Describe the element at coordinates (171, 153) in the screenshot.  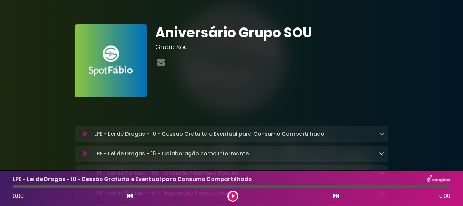
I see `p: LPE - Lei de Drogas - 15 - Colaboração como Informante` at that location.